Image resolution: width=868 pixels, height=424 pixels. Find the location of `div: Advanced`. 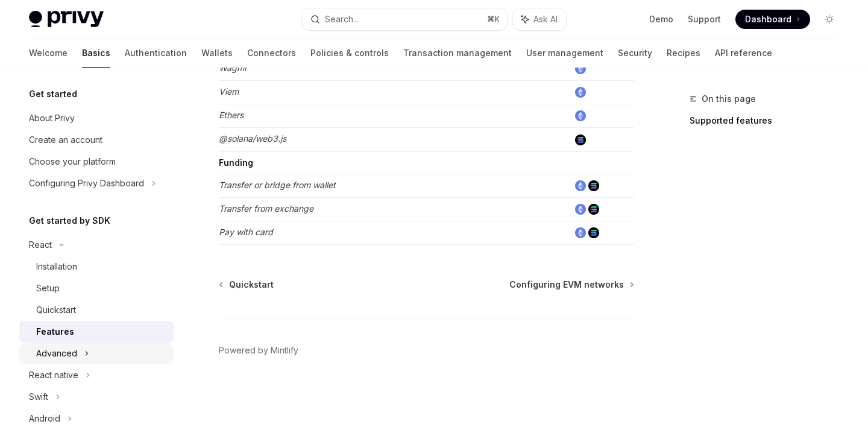

div: Advanced is located at coordinates (56, 353).